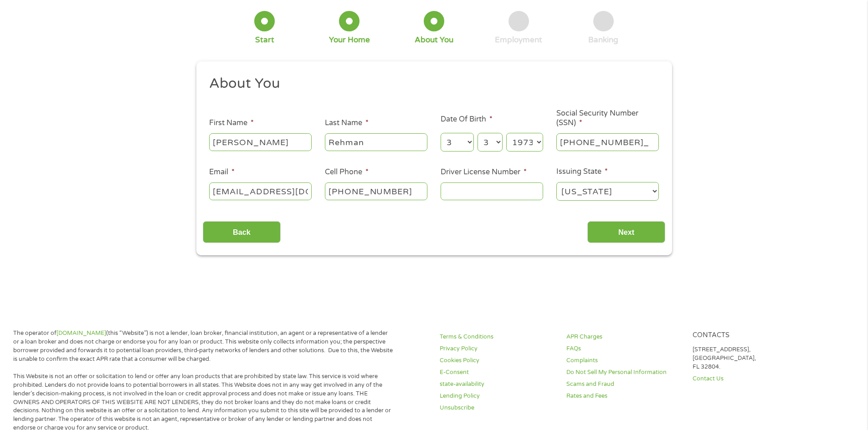 This screenshot has width=868, height=430. What do you see at coordinates (498, 408) in the screenshot?
I see `a: Unsubscribe` at bounding box center [498, 408].